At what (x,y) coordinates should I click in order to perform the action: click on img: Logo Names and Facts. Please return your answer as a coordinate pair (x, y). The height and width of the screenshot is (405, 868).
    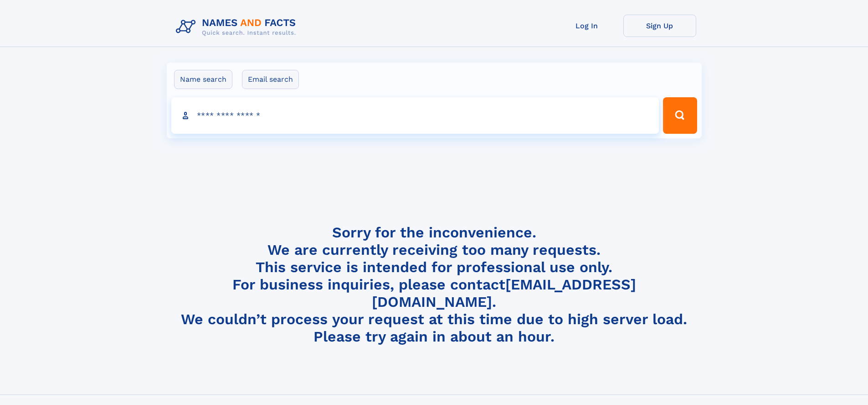
    Looking at the image, I should click on (238, 27).